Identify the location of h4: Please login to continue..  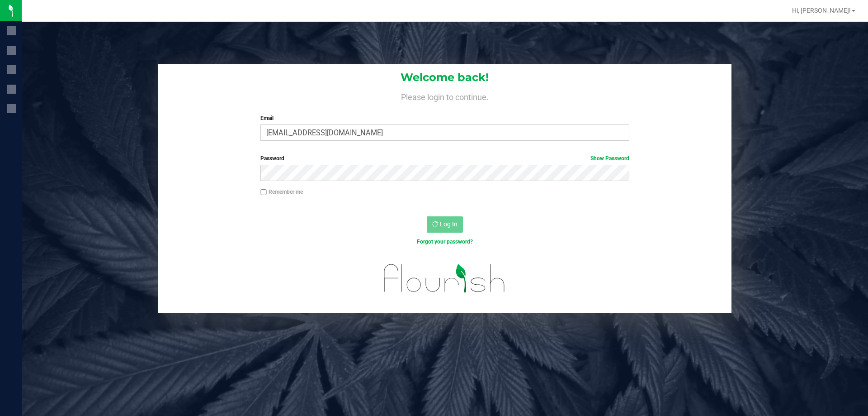
(445, 96).